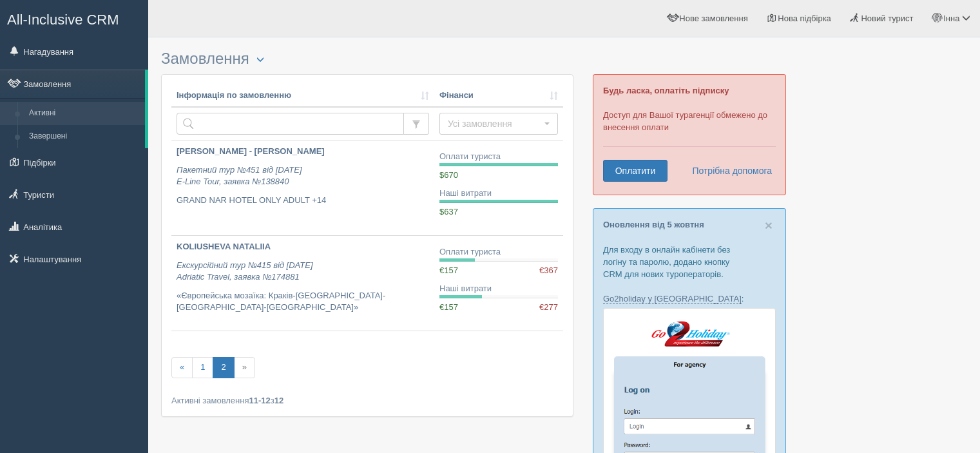  Describe the element at coordinates (303, 95) in the screenshot. I see `a: Інформація по замовленню` at that location.